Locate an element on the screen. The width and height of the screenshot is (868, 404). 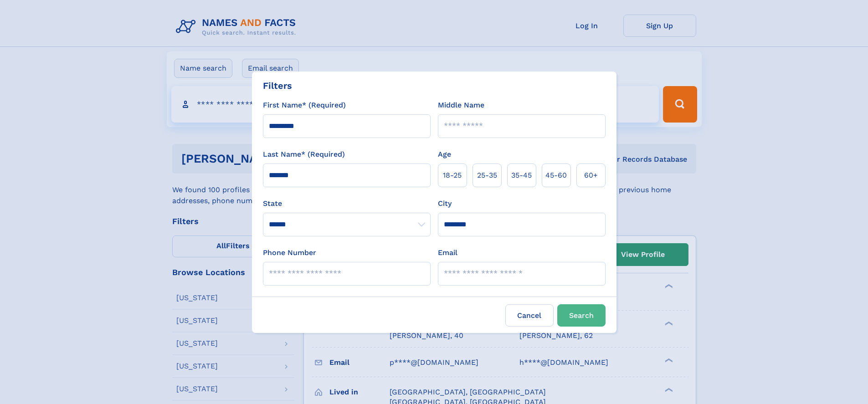
label: Middle Name is located at coordinates (461, 105).